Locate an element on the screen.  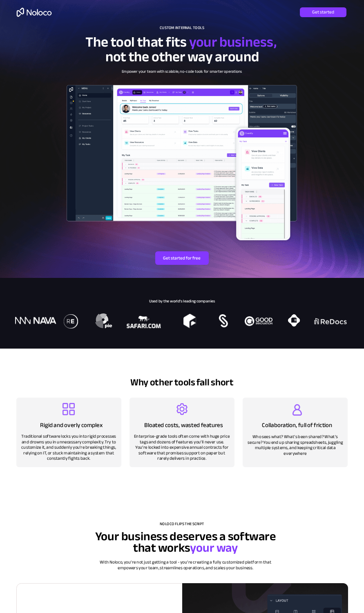
span: Empower your team with scalable, no-code tools for smarter operations is located at coordinates (181, 71).